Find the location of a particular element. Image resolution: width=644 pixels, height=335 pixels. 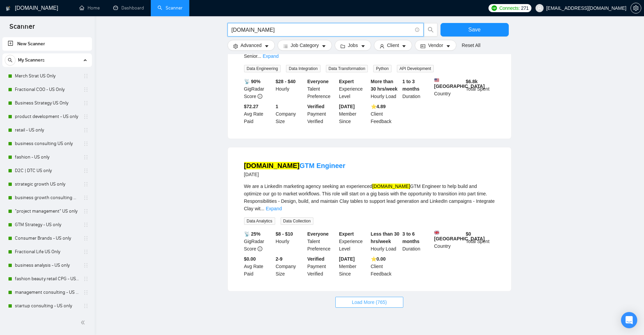

b: More than 30 hrs/week is located at coordinates (384, 85).